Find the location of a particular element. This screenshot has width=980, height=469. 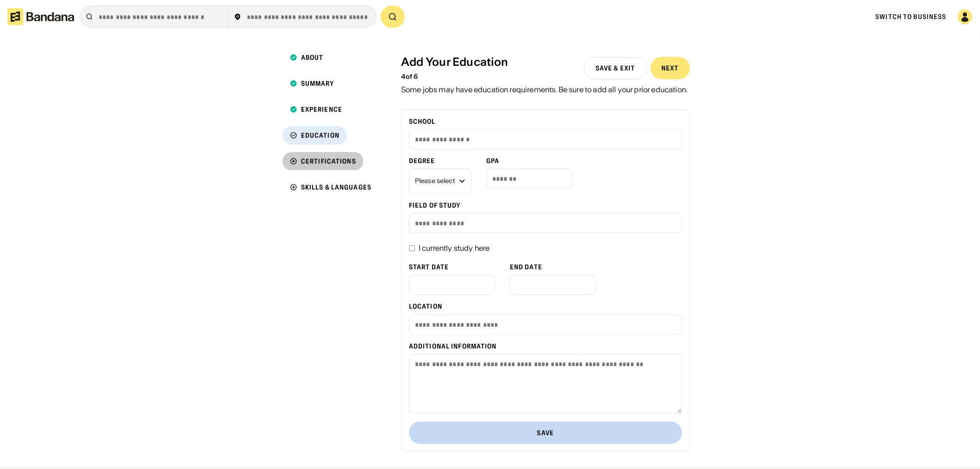

div: I currently study here is located at coordinates (455, 248).